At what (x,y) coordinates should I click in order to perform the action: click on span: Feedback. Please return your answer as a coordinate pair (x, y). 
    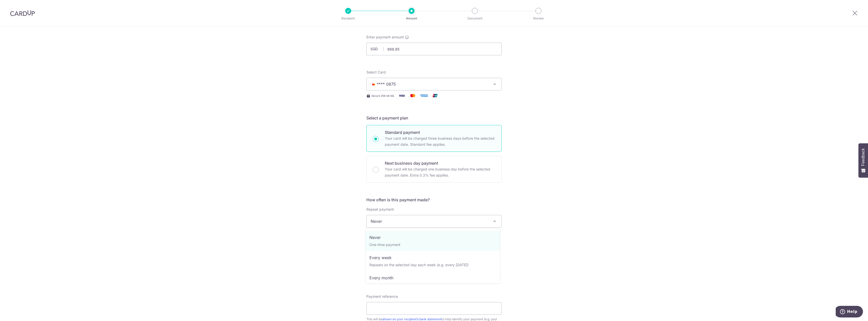
    Looking at the image, I should click on (863, 157).